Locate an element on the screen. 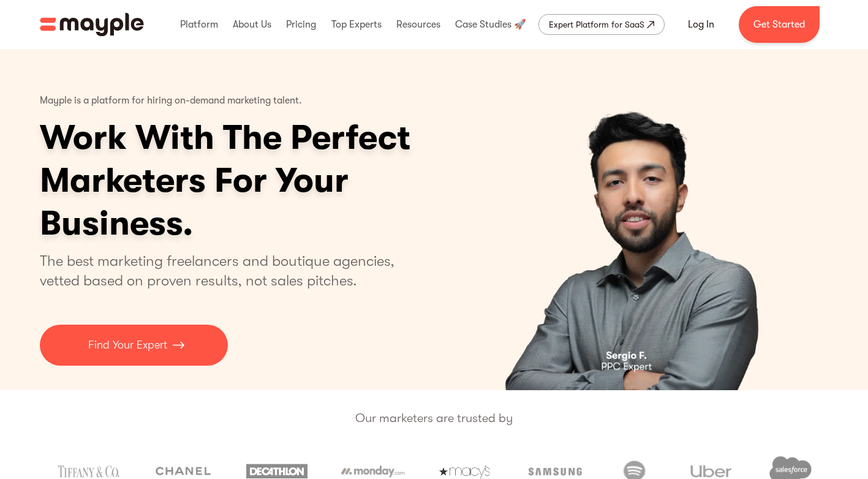  a: home is located at coordinates (92, 25).